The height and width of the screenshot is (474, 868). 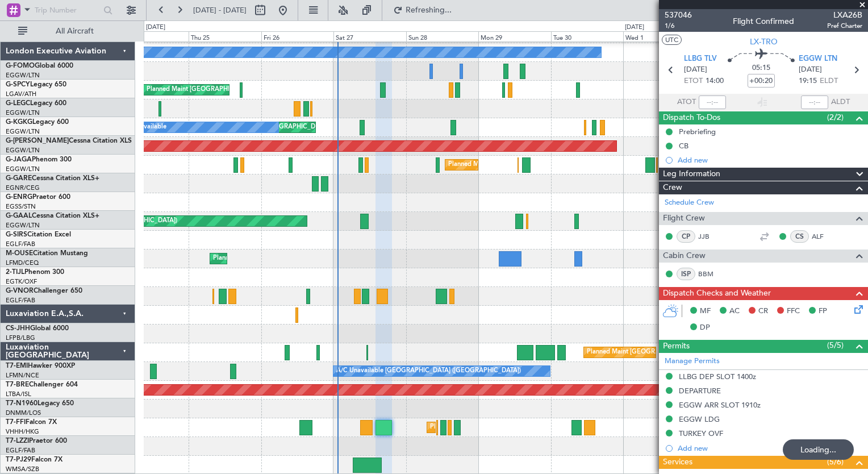 What do you see at coordinates (823, 311) in the screenshot?
I see `span: FP` at bounding box center [823, 311].